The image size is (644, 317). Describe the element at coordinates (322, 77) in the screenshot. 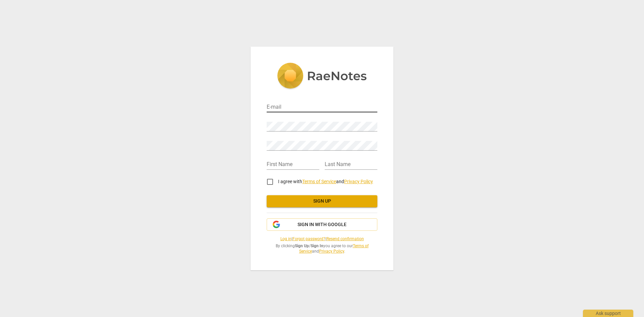

I see `img: 5ac2273c67554f335776073100b6d88f.svg` at that location.